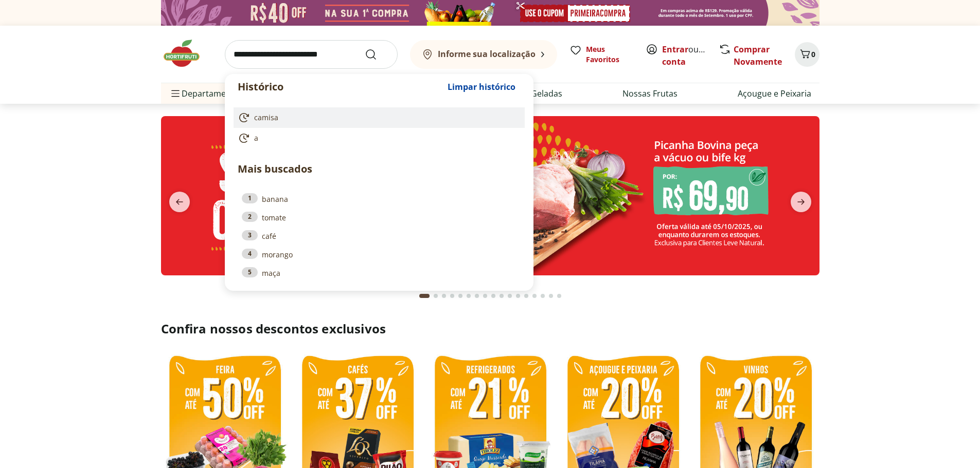 This screenshot has width=980, height=468. Describe the element at coordinates (690, 55) in the screenshot. I see `a: Criar conta` at that location.